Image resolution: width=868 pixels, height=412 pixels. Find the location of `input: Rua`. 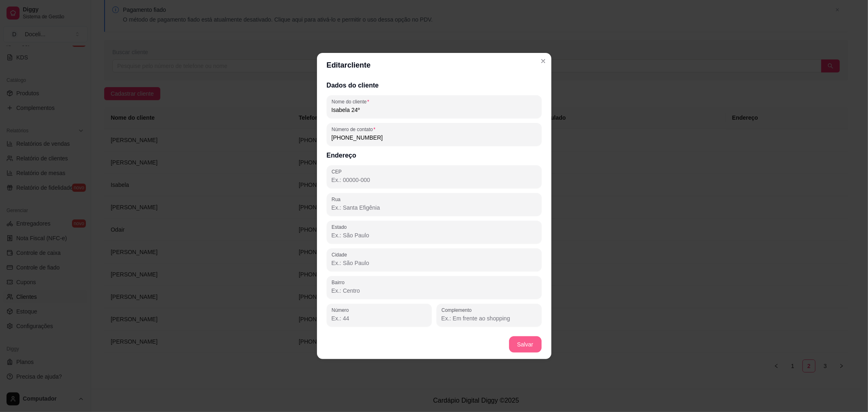

input: Rua is located at coordinates (434, 208).